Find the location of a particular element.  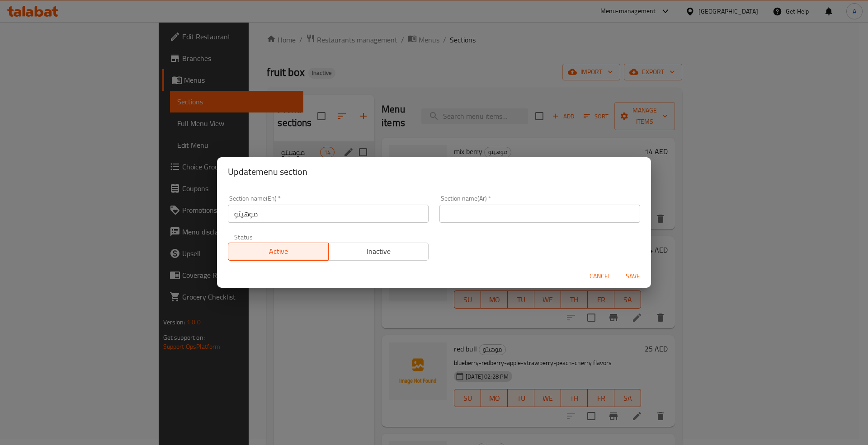

button: Inactive is located at coordinates (378, 252).